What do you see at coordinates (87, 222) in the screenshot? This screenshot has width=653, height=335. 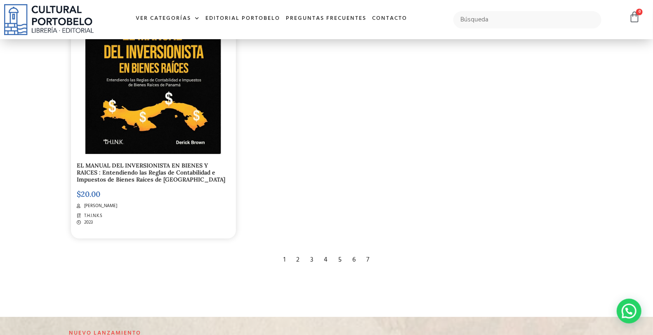 I see `span: 2023` at bounding box center [87, 222].